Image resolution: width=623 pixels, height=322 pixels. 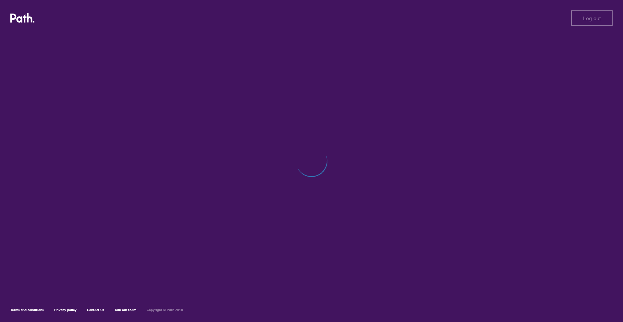 I want to click on a: Terms and conditions, so click(x=27, y=309).